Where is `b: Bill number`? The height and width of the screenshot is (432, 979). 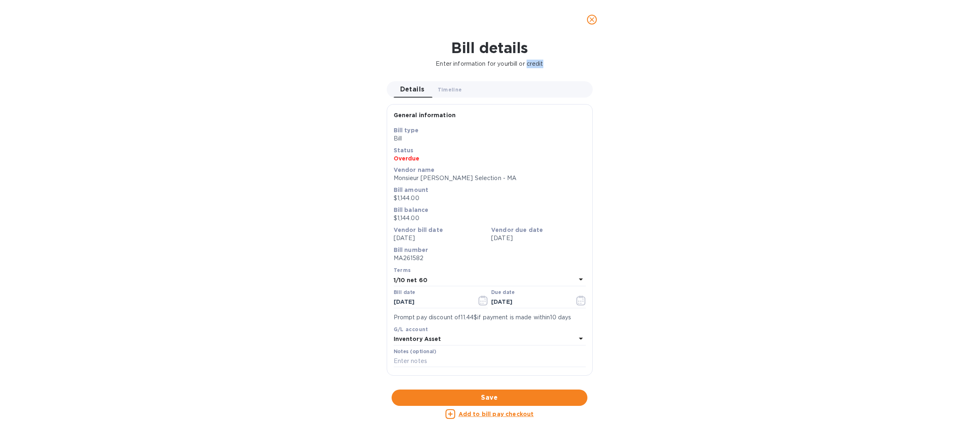 b: Bill number is located at coordinates (411, 250).